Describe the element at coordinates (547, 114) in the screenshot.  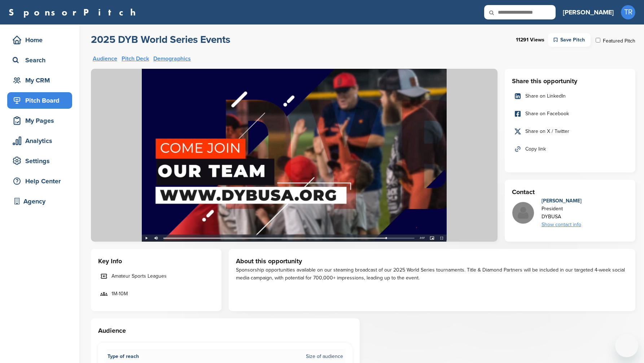
I see `span: Share on Facebook` at that location.